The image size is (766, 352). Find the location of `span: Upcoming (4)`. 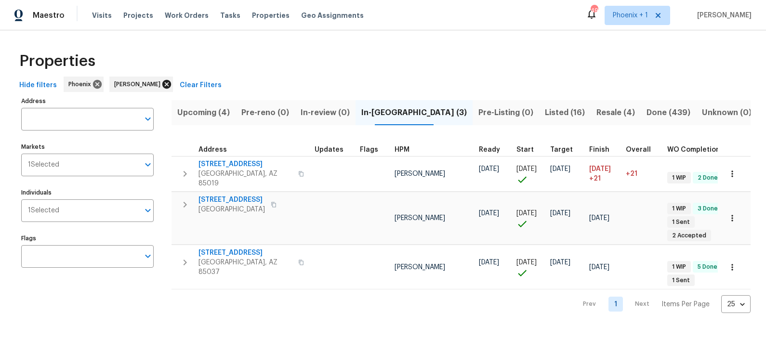

span: Upcoming (4) is located at coordinates (203, 113).